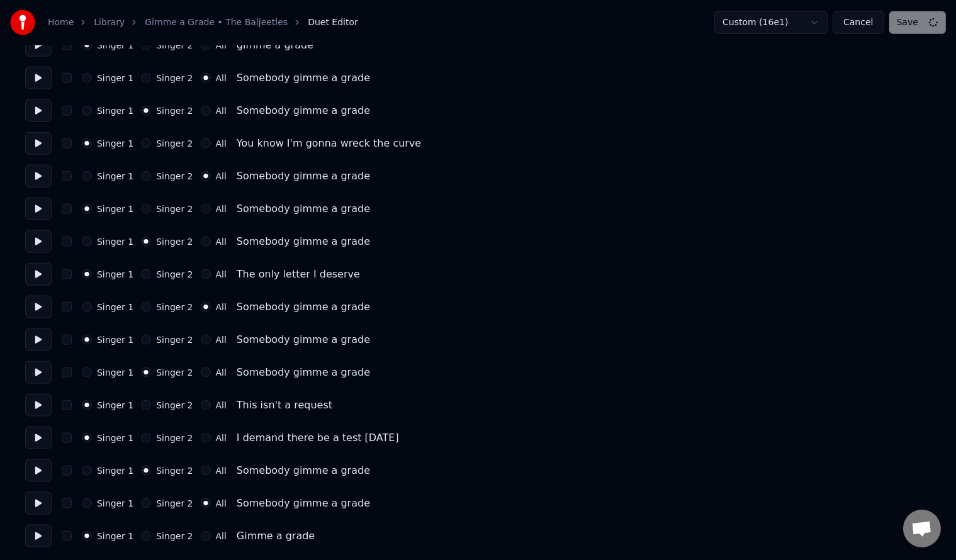 This screenshot has height=560, width=956. I want to click on div: gimme a grade, so click(275, 45).